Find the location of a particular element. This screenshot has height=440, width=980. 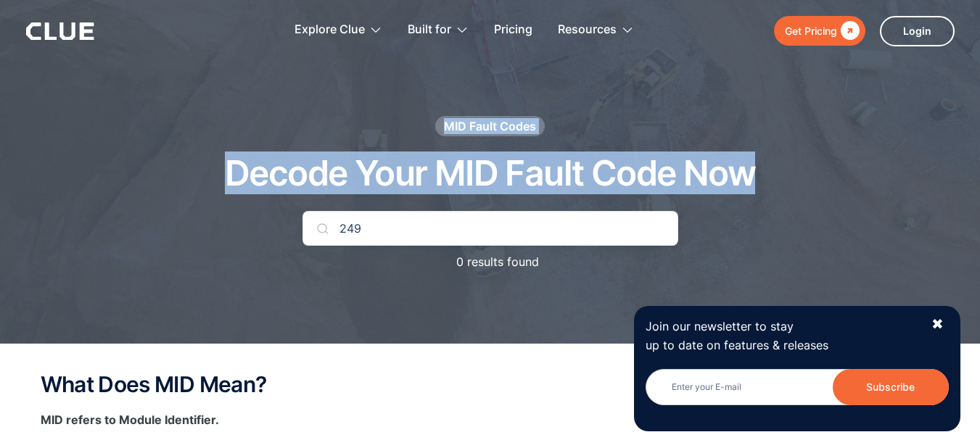

form: Newsletter is located at coordinates (797, 394).